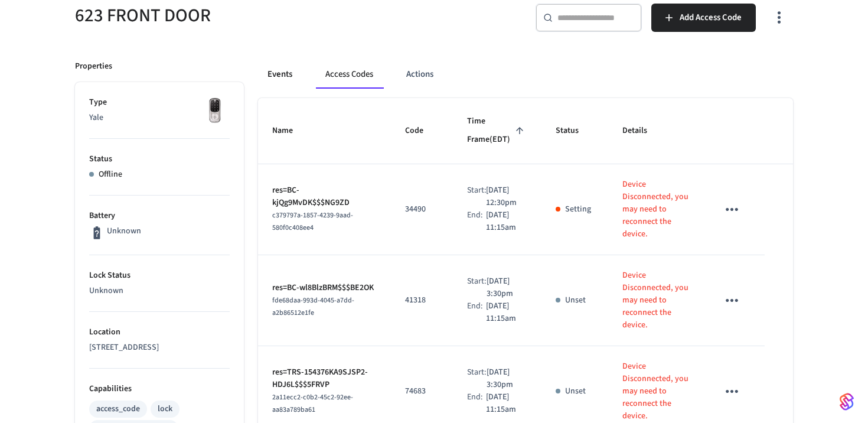  What do you see at coordinates (526, 74) in the screenshot?
I see `div: ant example` at bounding box center [526, 74].